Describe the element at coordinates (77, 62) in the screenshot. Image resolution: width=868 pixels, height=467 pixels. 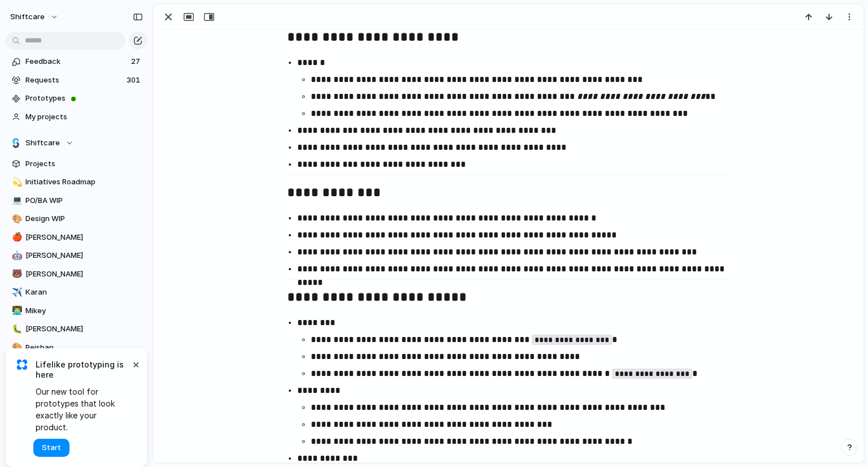
I see `a: Feedback27` at that location.